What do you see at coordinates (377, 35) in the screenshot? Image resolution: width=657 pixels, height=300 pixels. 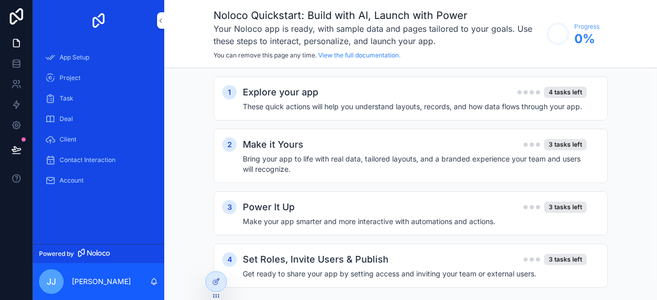 I see `h3: Your Noloco app is ready, with sample data and pages tailored to your goals. Use these steps to i...` at bounding box center [377, 35].